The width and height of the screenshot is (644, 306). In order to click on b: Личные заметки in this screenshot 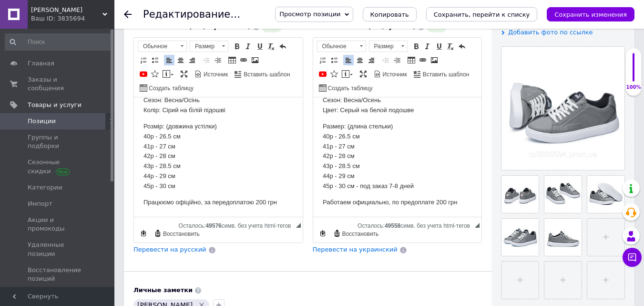, I will do `click(163, 290)`.